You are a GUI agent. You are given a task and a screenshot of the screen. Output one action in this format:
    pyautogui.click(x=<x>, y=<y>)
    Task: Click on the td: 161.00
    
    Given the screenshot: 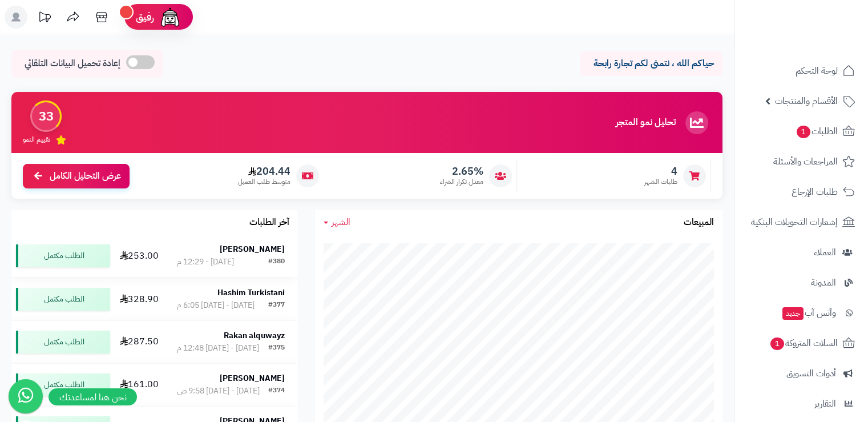 What is the action you would take?
    pyautogui.click(x=139, y=385)
    